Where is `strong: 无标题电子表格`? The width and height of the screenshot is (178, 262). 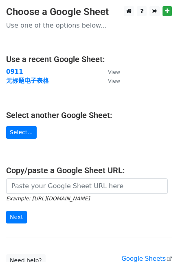
strong: 无标题电子表格 is located at coordinates (27, 81).